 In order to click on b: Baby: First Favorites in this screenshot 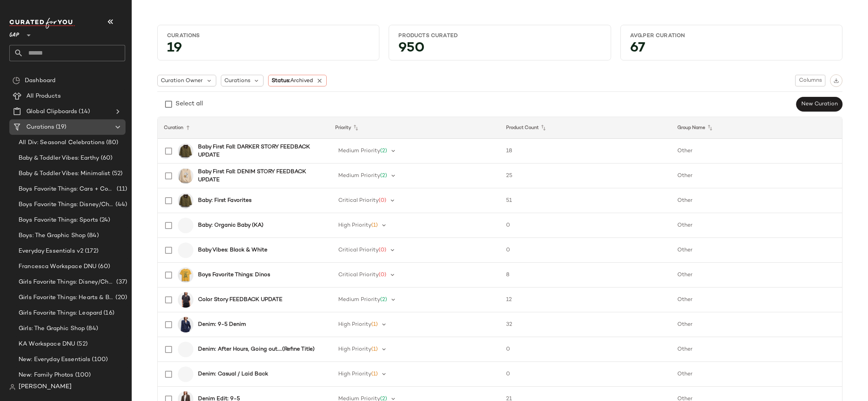, I will do `click(225, 200)`.